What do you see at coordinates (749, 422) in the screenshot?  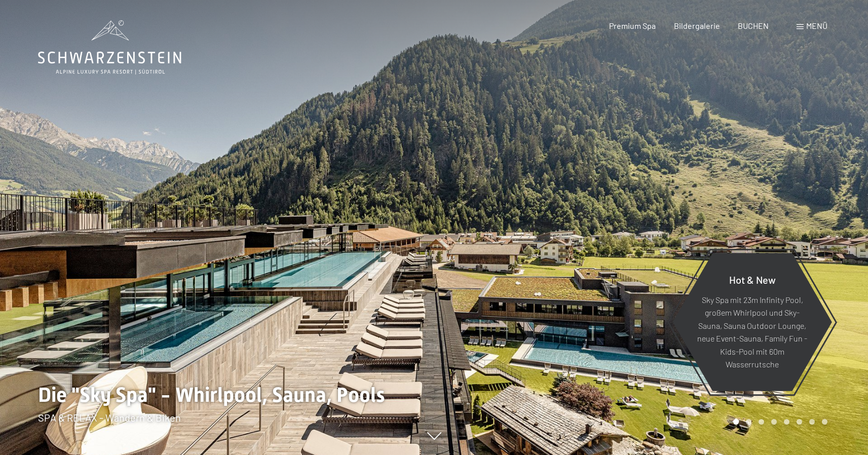 I see `div: Carousel Page 2` at bounding box center [749, 422].